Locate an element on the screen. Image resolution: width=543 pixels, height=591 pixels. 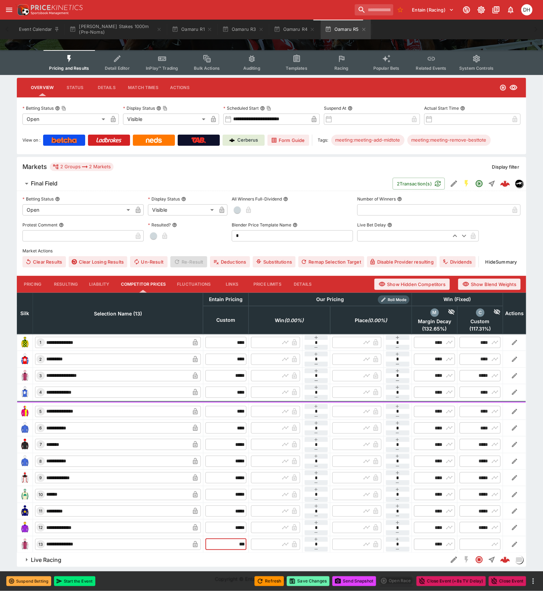
button: Oamaru R1 is located at coordinates (192, 29).